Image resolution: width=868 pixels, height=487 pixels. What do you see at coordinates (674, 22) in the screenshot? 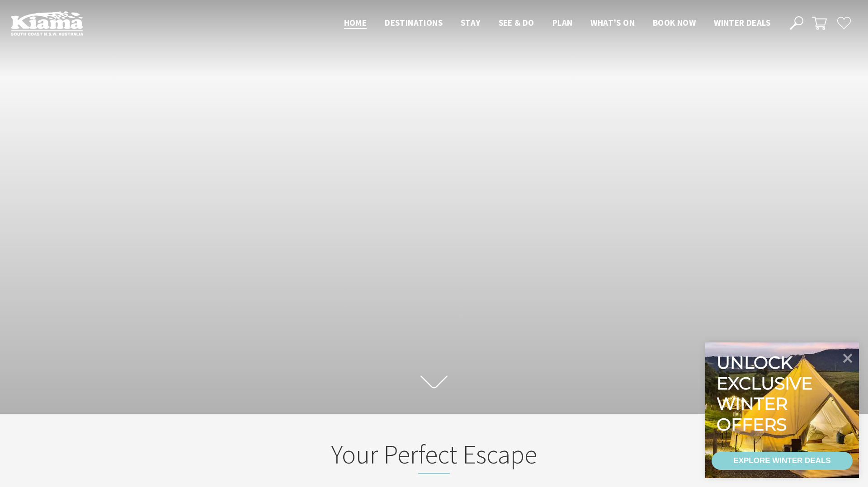
I see `span: Book now` at bounding box center [674, 22].